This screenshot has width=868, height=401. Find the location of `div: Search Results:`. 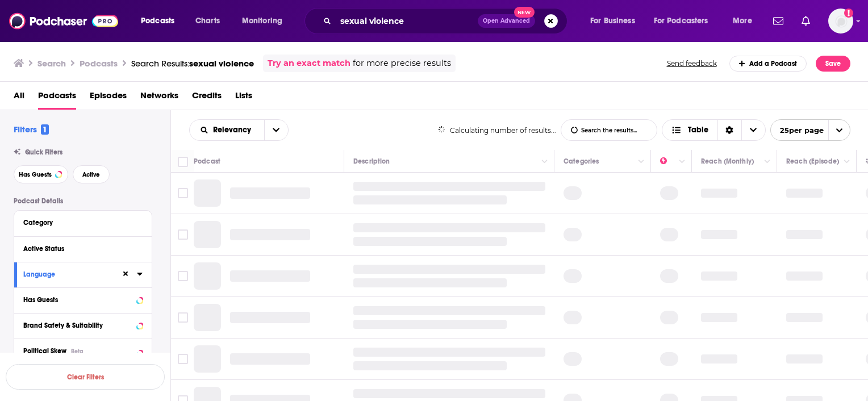

div: Search Results: is located at coordinates (193, 63).